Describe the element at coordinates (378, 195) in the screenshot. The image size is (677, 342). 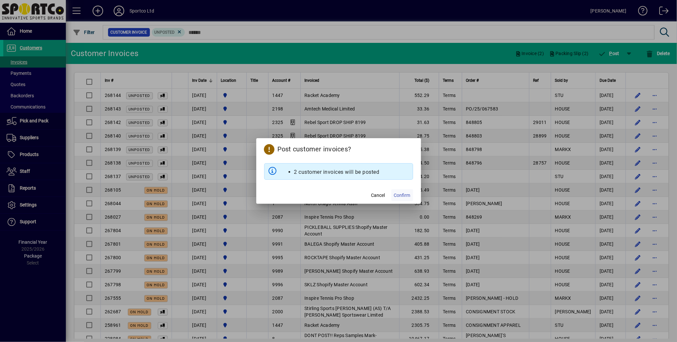
I see `button: Cancel` at that location.